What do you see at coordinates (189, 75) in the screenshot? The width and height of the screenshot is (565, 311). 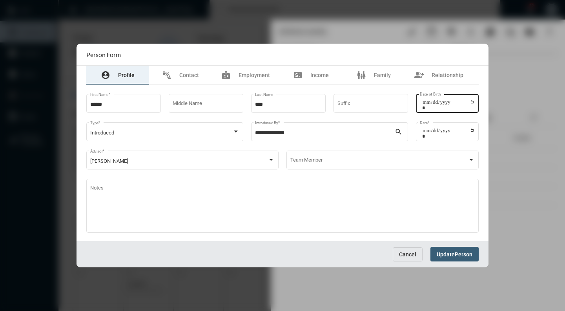 I see `span: Contact` at bounding box center [189, 75].